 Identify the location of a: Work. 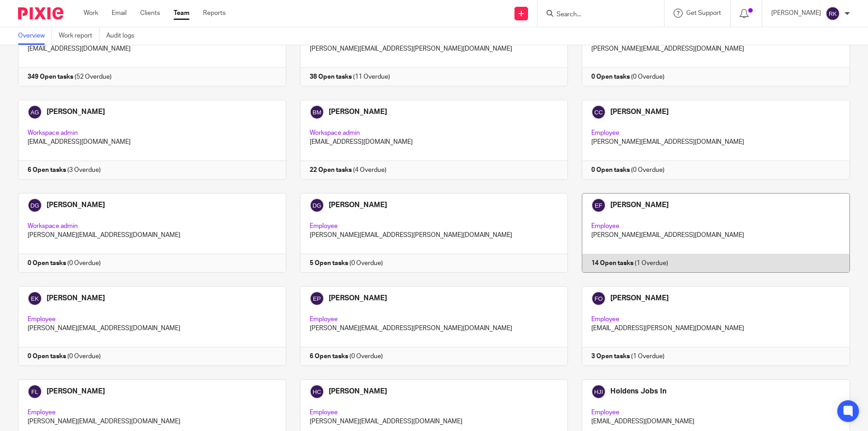
(91, 13).